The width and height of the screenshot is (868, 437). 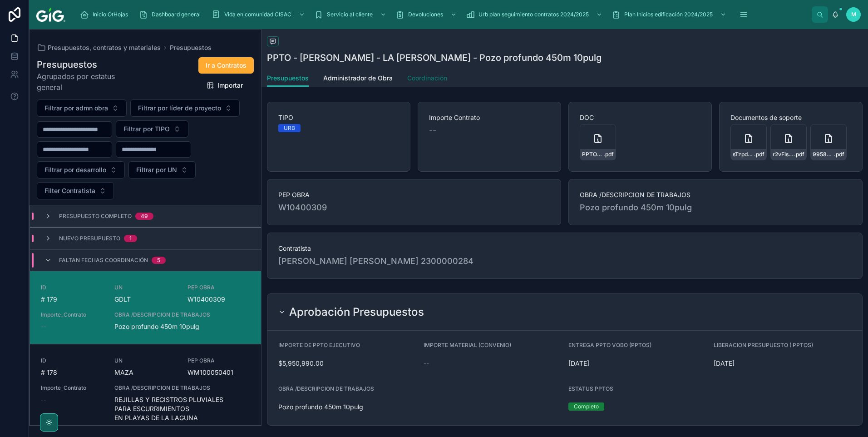 I want to click on span: TIPO, so click(x=339, y=118).